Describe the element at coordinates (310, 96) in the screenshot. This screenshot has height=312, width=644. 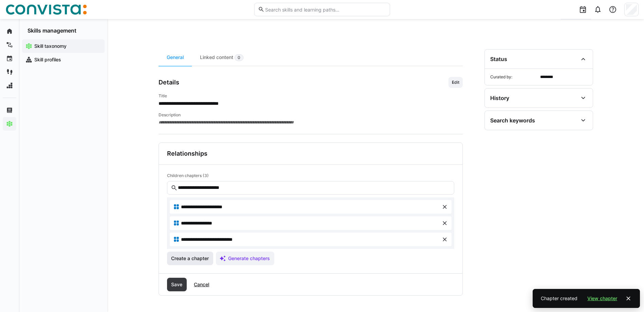
I see `h4: Title` at that location.